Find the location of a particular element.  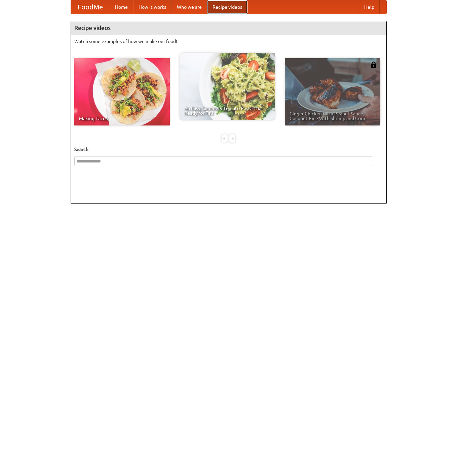

a: Home is located at coordinates (121, 7).